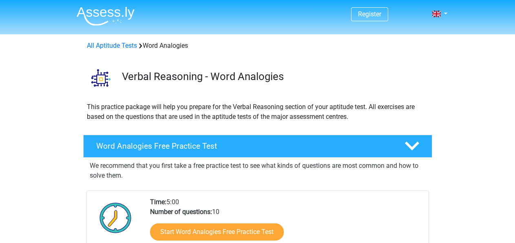 Image resolution: width=515 pixels, height=243 pixels. Describe the element at coordinates (115, 217) in the screenshot. I see `img: Clock` at that location.